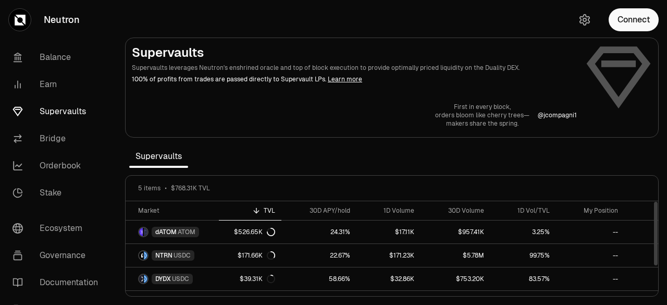  Describe the element at coordinates (250, 210) in the screenshot. I see `div: TVL` at that location.